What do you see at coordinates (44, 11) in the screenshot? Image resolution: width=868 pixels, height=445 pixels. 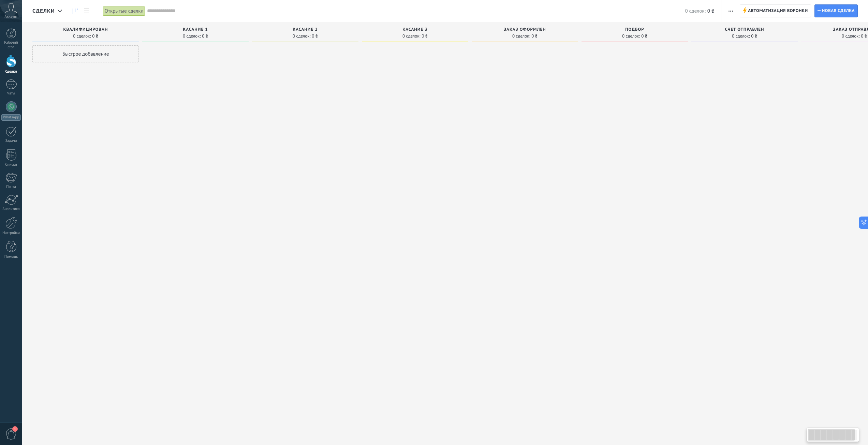 I see `span: Сделки` at bounding box center [44, 11].